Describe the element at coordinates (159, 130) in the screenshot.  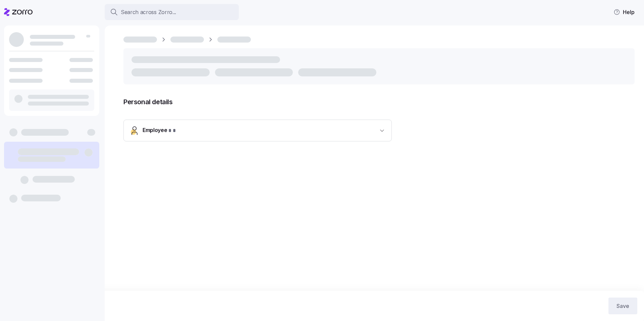
I see `span: Employee` at that location.